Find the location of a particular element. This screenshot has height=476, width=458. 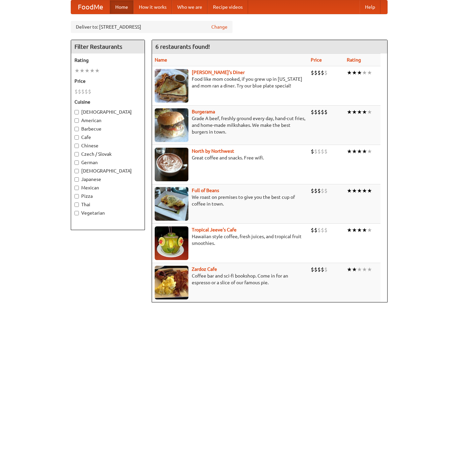

a: Who we are is located at coordinates (190, 7).